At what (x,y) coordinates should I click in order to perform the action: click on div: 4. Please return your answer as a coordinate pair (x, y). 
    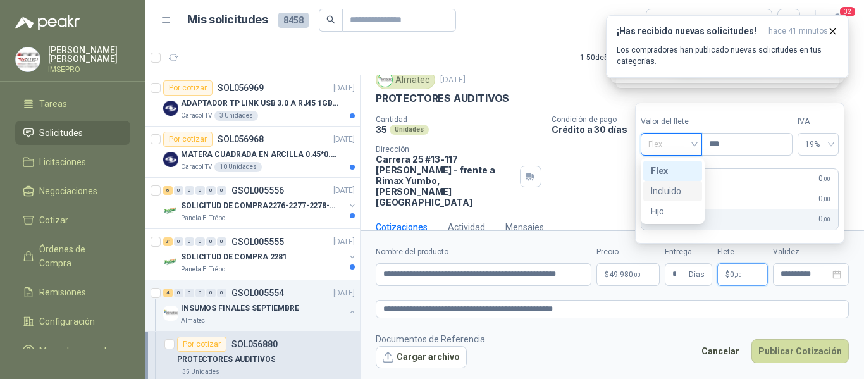
    Looking at the image, I should click on (168, 293).